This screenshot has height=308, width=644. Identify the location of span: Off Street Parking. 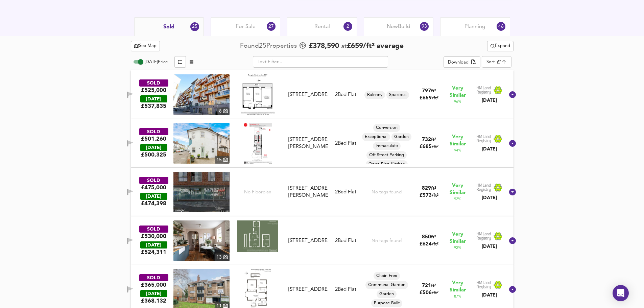
(386, 155).